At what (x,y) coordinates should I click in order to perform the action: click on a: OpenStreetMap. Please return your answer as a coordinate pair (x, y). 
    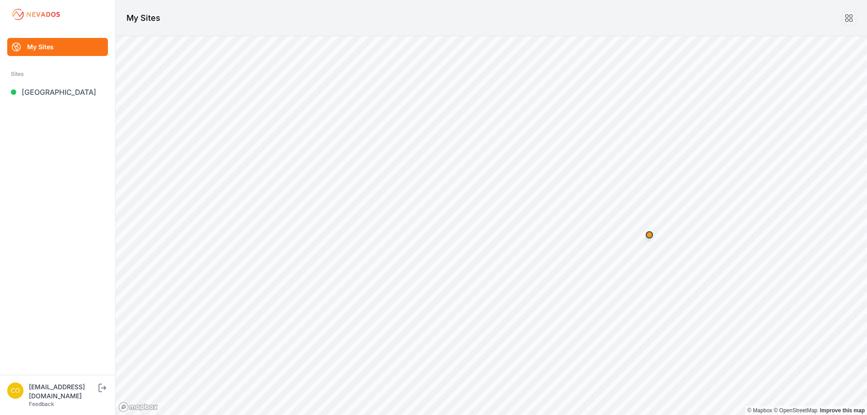
    Looking at the image, I should click on (795, 411).